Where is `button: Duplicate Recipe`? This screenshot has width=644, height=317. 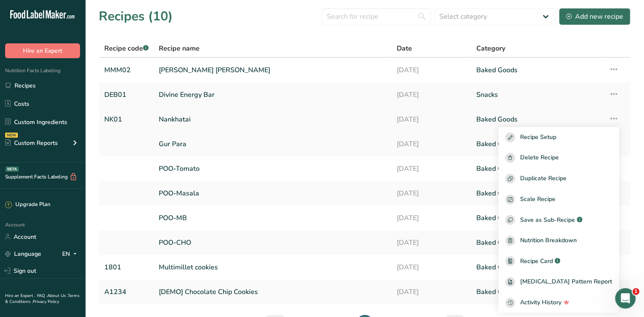 button: Duplicate Recipe is located at coordinates (558, 179).